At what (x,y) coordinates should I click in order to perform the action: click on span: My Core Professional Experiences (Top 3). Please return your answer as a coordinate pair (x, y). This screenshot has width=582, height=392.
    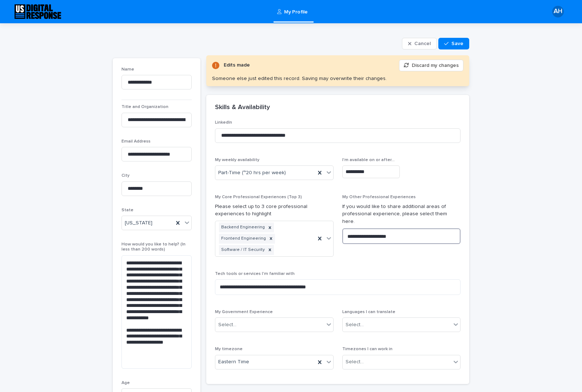
    Looking at the image, I should click on (258, 197).